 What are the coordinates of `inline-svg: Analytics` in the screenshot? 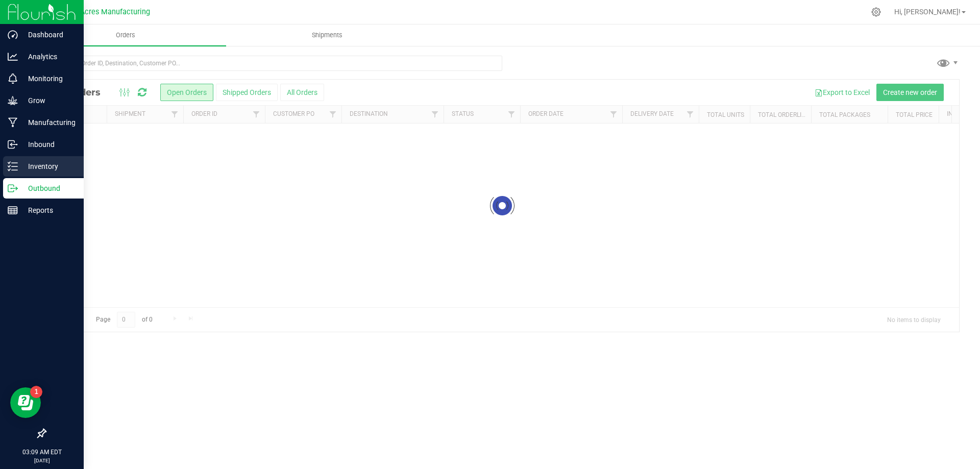 It's located at (13, 56).